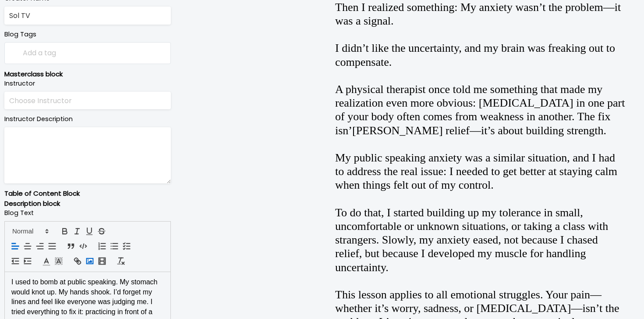  I want to click on input: Add a tag, so click(88, 53).